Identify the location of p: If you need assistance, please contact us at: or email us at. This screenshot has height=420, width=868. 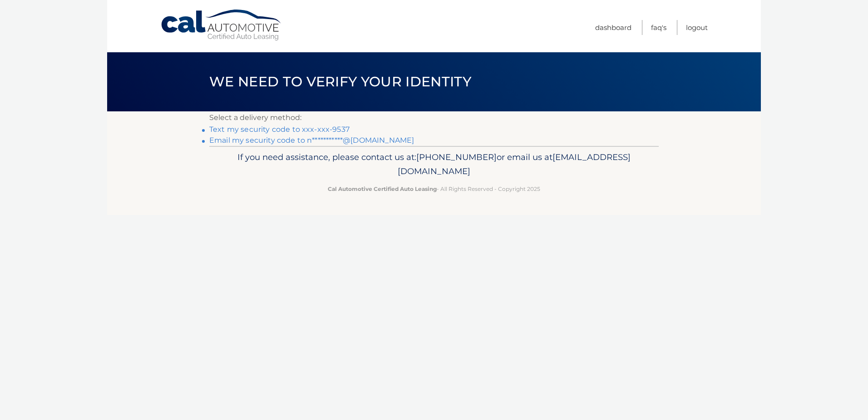
(434, 165).